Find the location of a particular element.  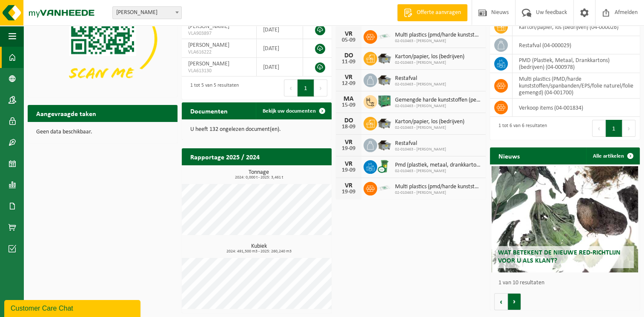

div: 1 tot 6 van 6 resultaten is located at coordinates (521, 128).